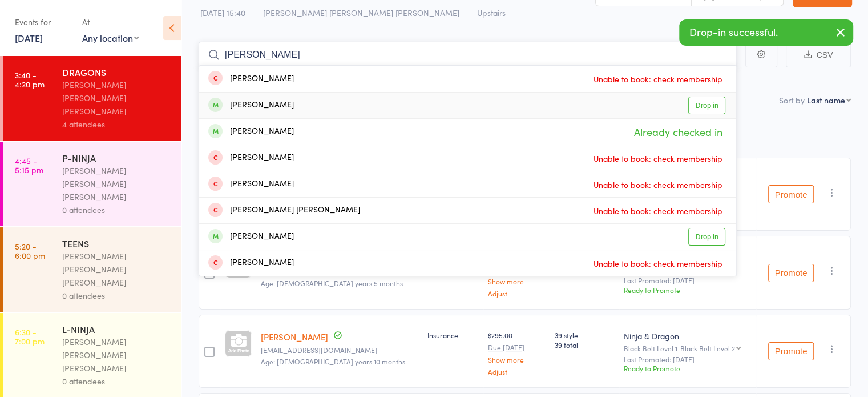 Image resolution: width=868 pixels, height=397 pixels. I want to click on div: Insurance, so click(453, 335).